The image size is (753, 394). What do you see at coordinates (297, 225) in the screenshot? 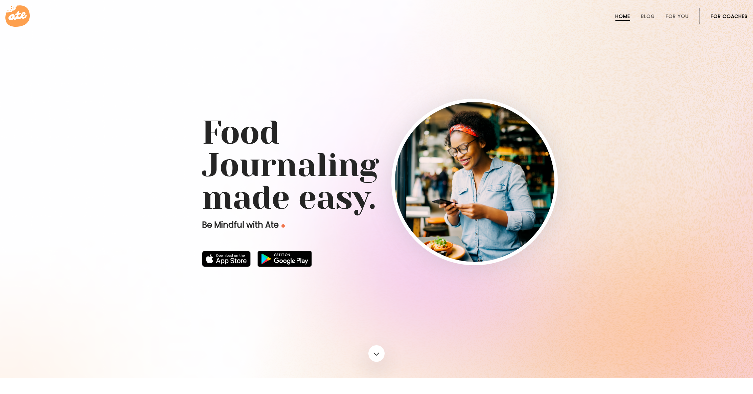
I see `p: Be Mindful with Ate` at bounding box center [297, 225].